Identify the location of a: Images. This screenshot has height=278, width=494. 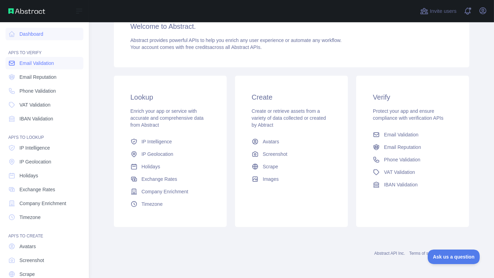
(291, 179).